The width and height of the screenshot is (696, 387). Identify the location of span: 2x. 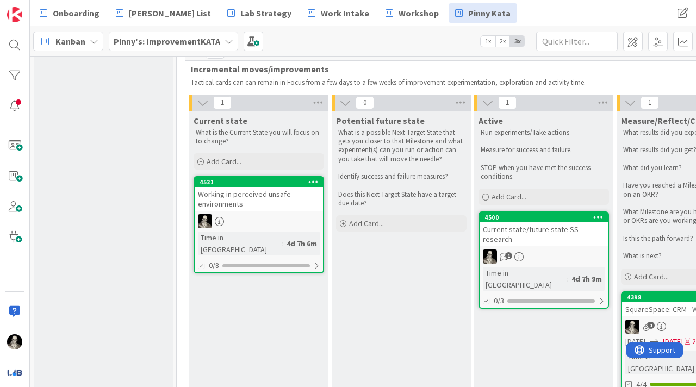
(502, 41).